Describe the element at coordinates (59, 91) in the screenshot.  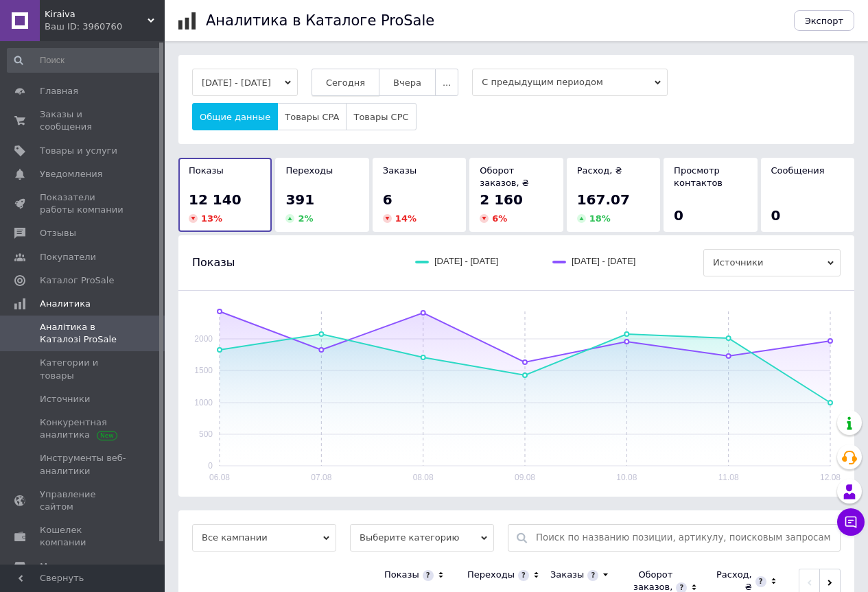
I see `span: Главная` at that location.